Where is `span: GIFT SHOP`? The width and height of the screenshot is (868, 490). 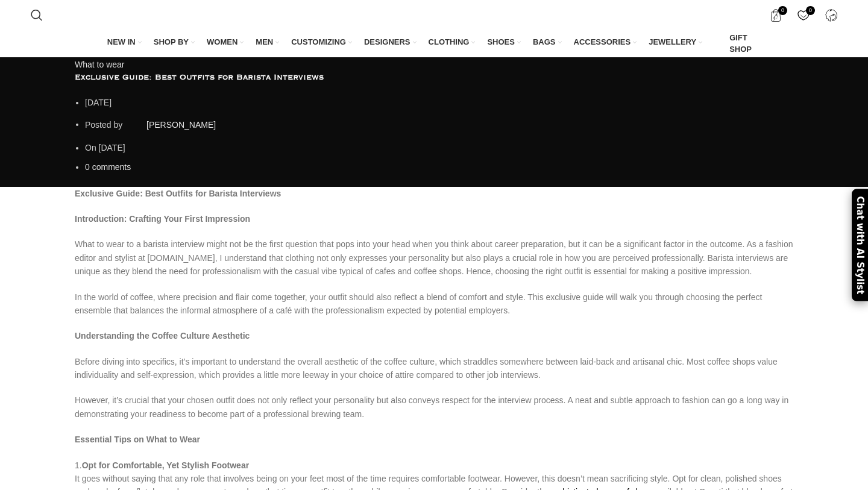
span: GIFT SHOP is located at coordinates (745, 43).